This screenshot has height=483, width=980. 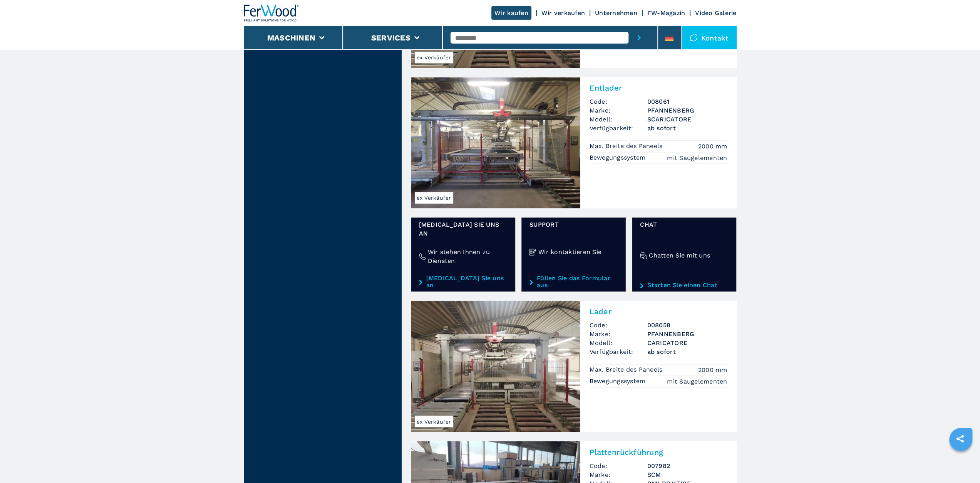 I want to click on img: Wir stehen Ihnen zu Diensten, so click(x=422, y=256).